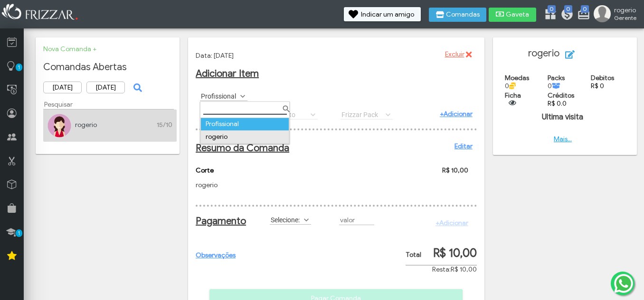 This screenshot has height=300, width=644. Describe the element at coordinates (357, 220) in the screenshot. I see `input: valor` at that location.